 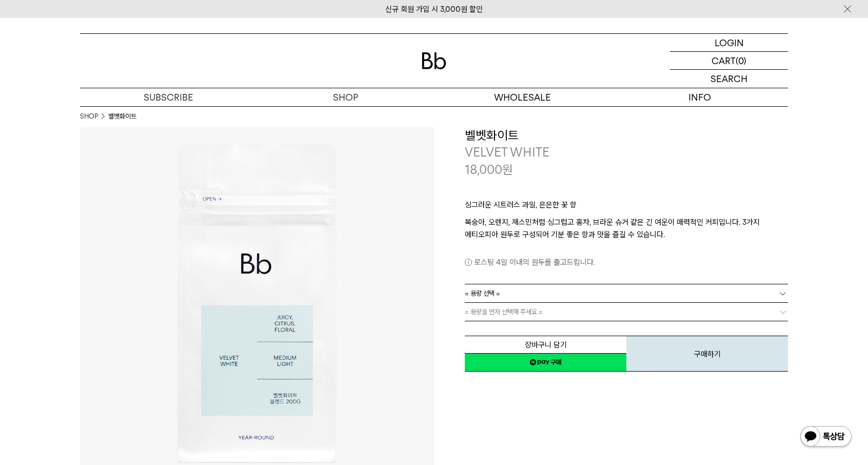 What do you see at coordinates (345, 97) in the screenshot?
I see `p: SHOP` at bounding box center [345, 97].